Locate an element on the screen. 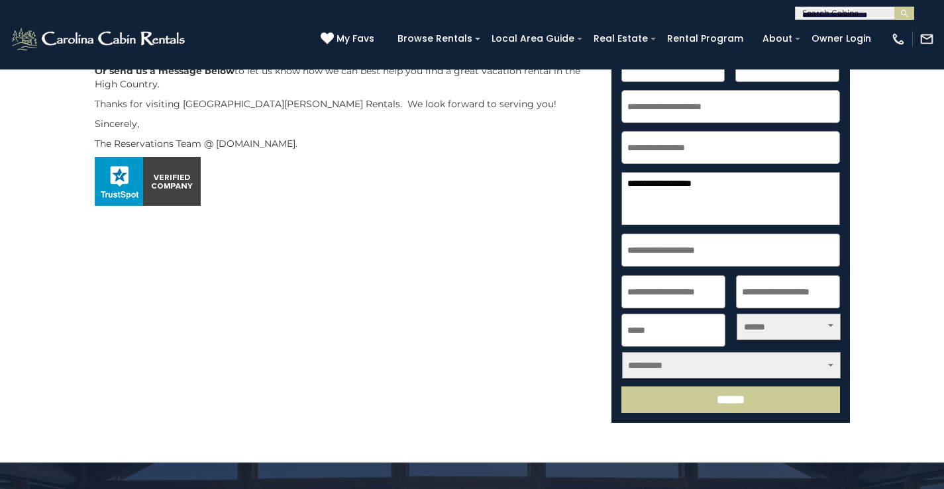  b: Or send us a message below is located at coordinates (164, 71).